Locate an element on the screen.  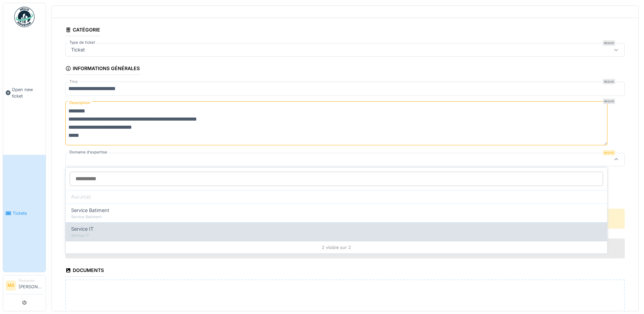
div: Service IT is located at coordinates (336, 235).